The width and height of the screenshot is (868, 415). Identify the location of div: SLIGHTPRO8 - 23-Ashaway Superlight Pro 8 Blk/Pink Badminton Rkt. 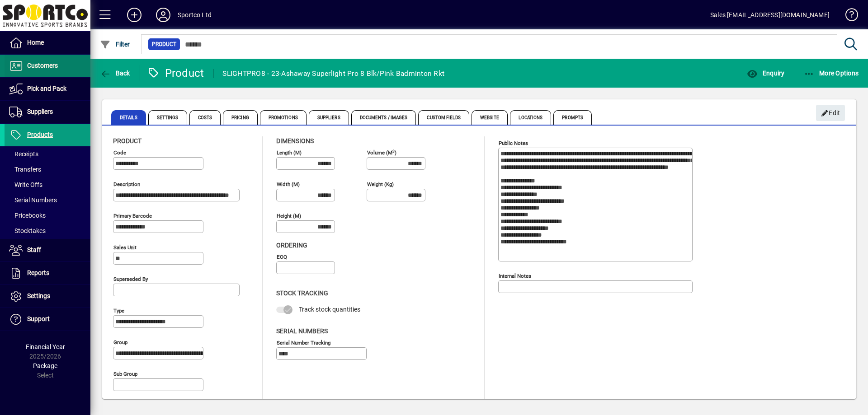
(333, 74).